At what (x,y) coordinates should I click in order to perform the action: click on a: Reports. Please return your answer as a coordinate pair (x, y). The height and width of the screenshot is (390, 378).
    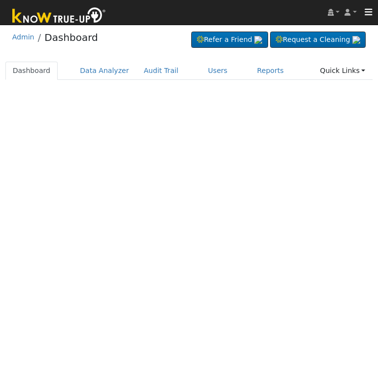
    Looking at the image, I should click on (271, 71).